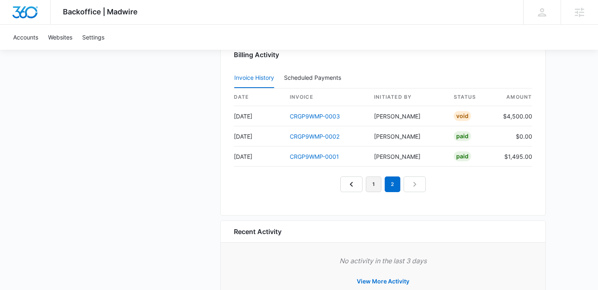 The height and width of the screenshot is (290, 598). I want to click on button: Invoice History, so click(254, 78).